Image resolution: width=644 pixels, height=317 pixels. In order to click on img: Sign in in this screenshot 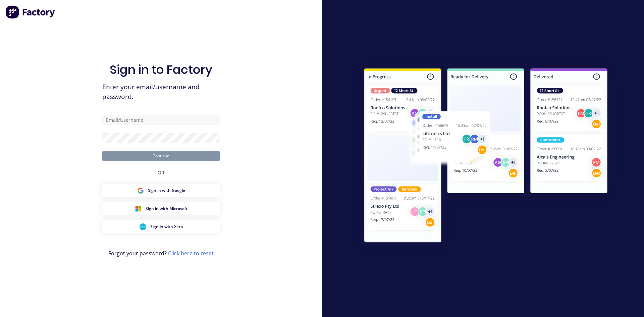, I will do `click(486, 157)`.